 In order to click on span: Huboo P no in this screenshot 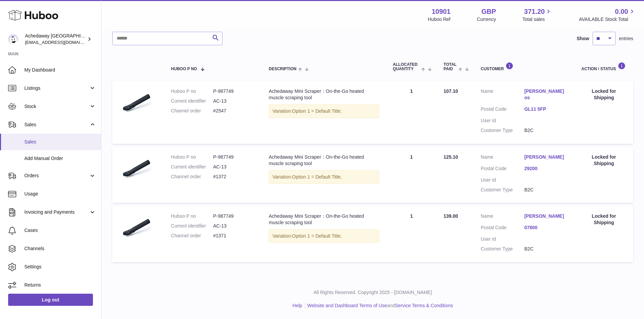, I will do `click(184, 69)`.